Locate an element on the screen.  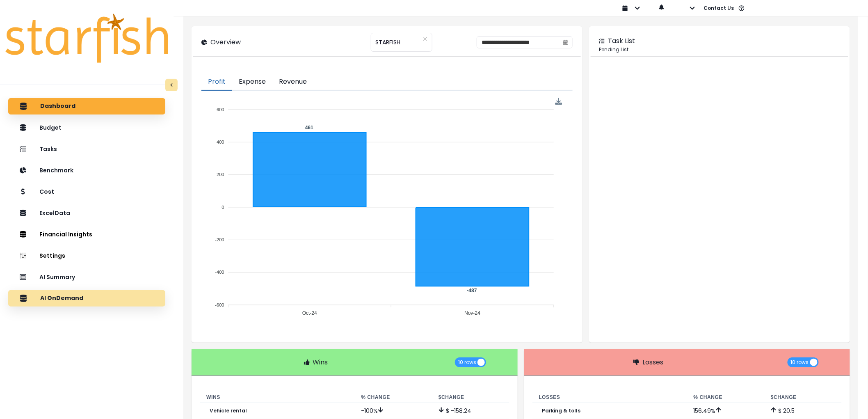
button: Dashboard is located at coordinates (86, 106).